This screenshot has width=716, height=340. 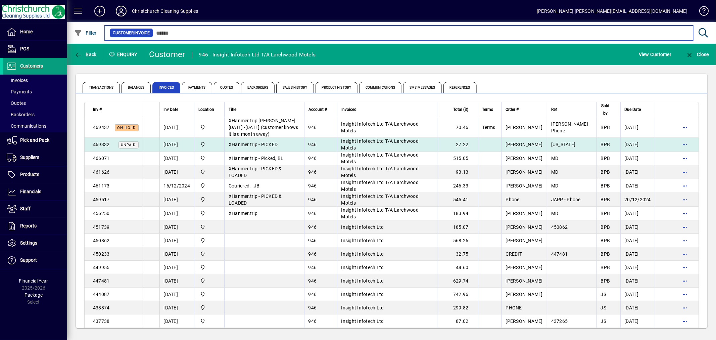 I want to click on span: 469332, so click(x=101, y=144).